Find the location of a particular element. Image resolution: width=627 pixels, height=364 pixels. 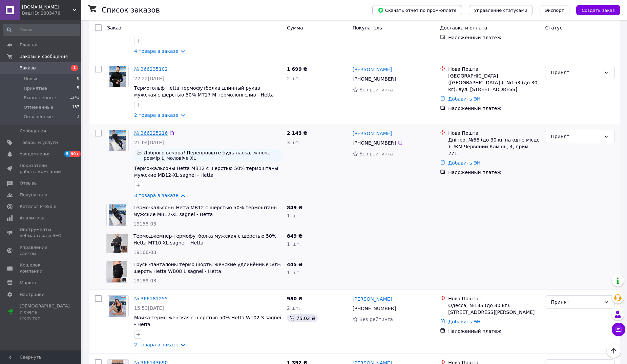

div: Prom топ is located at coordinates (44, 319).